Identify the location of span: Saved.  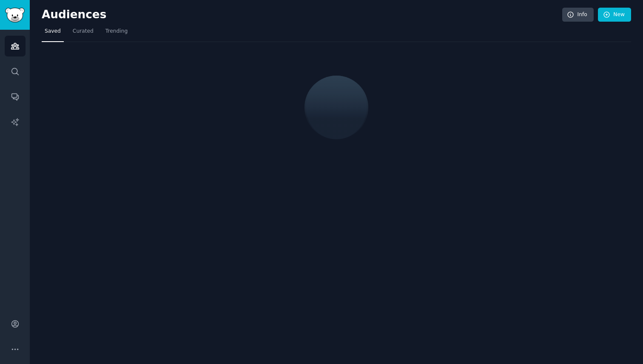
(53, 31).